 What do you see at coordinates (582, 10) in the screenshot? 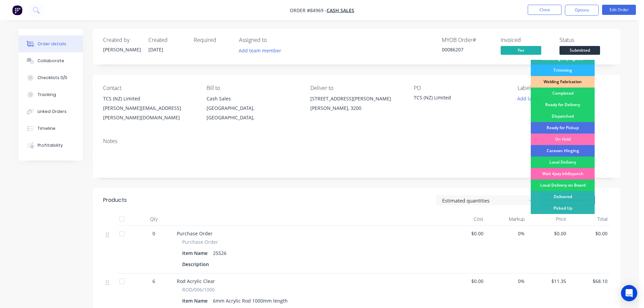
I see `button: Options` at bounding box center [582, 10].